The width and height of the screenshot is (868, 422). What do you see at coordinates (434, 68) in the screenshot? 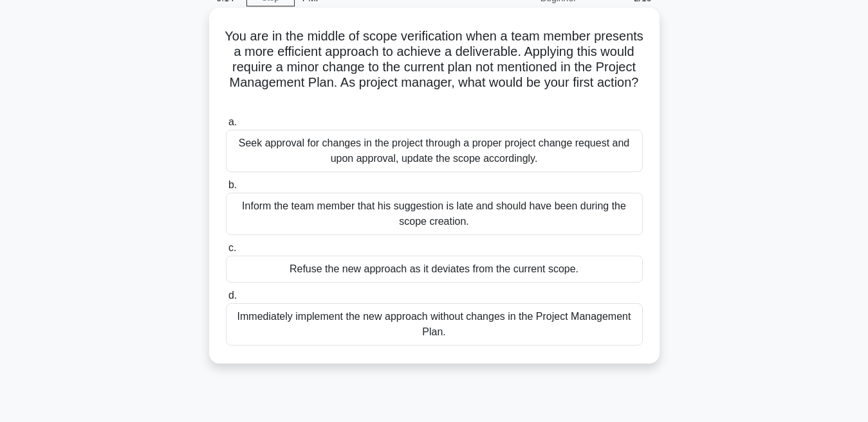
I see `h5: You are in the middle of scope verification when a team member presents a more efficient approach...` at bounding box center [434, 68].